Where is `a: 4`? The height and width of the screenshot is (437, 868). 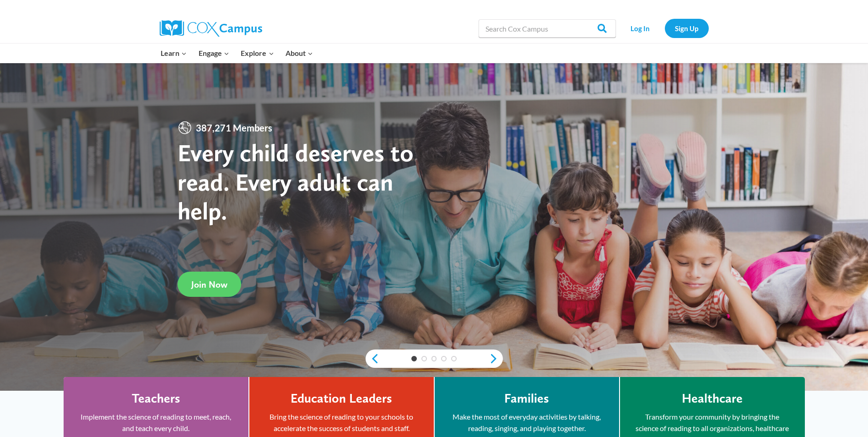
a: 4 is located at coordinates (444, 359).